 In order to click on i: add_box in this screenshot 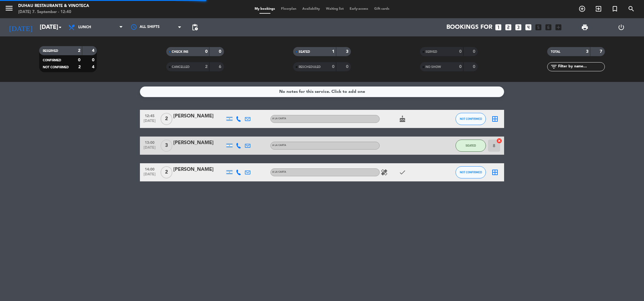, I will do `click(558, 27)`.